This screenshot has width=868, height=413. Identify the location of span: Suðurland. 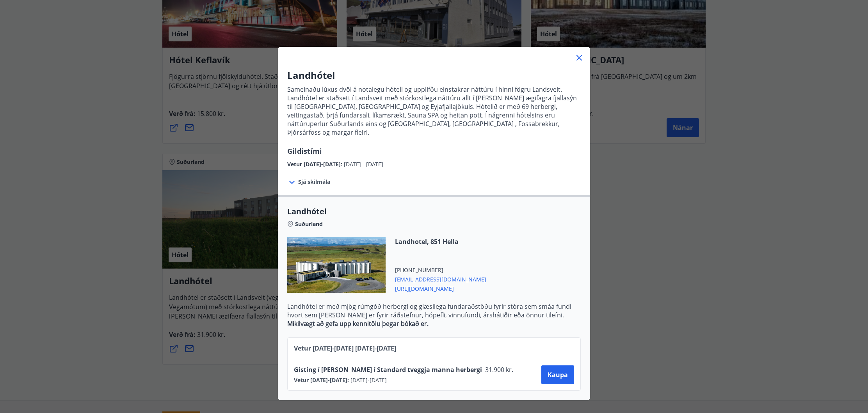
(309, 224).